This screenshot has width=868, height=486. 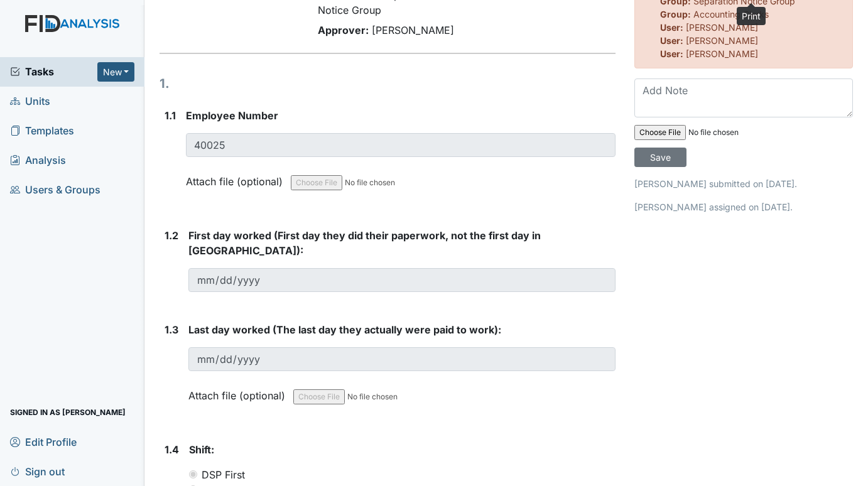 What do you see at coordinates (751, 16) in the screenshot?
I see `div: Print` at bounding box center [751, 16].